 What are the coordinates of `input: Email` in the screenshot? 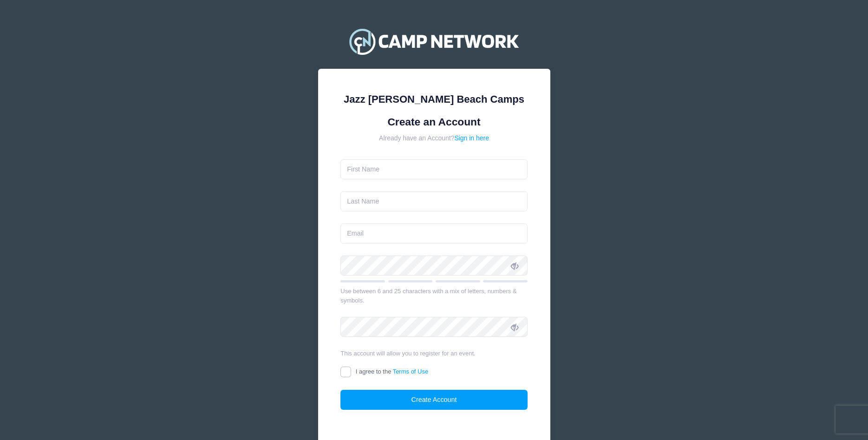 It's located at (434, 233).